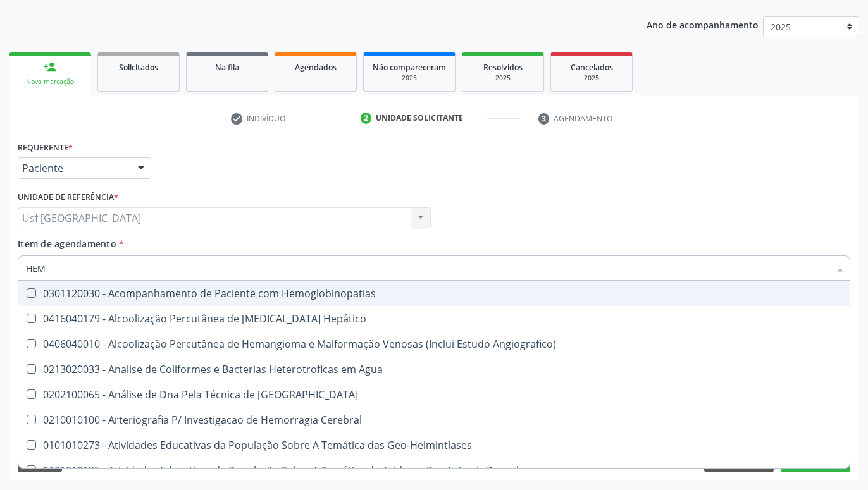 The height and width of the screenshot is (490, 868). Describe the element at coordinates (50, 67) in the screenshot. I see `div: person_add` at that location.